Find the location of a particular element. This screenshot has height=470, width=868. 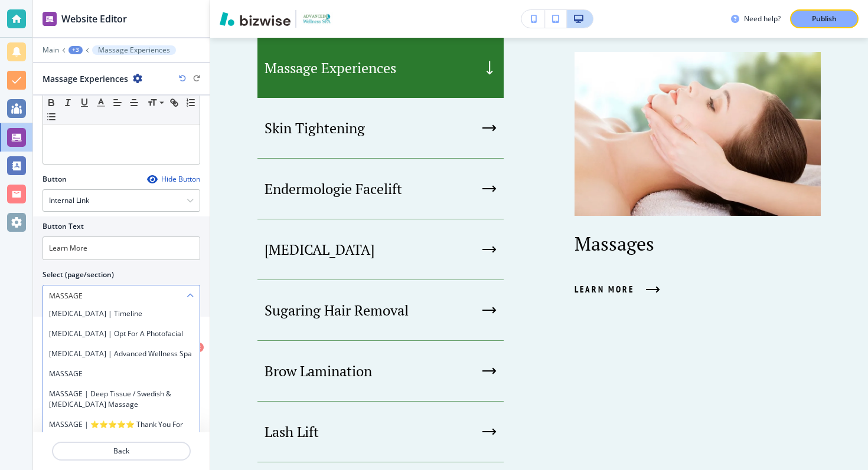

p: Brow Lamination is located at coordinates (318, 371).